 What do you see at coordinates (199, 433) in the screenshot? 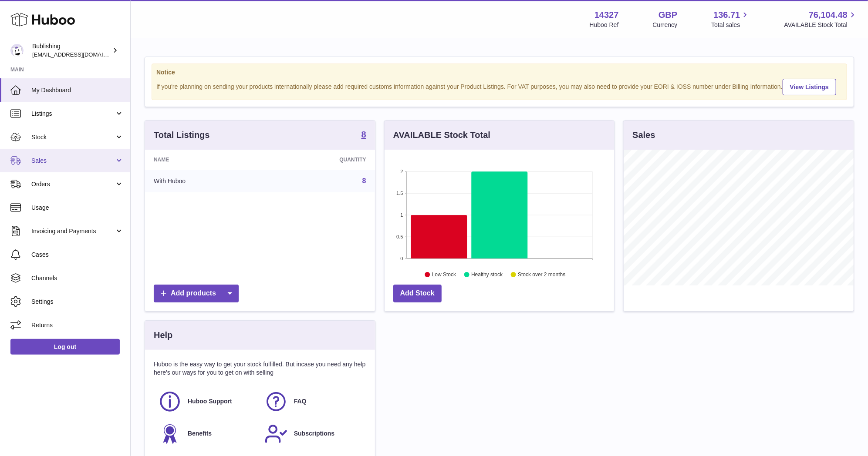
I see `span: Benefits` at bounding box center [199, 433].